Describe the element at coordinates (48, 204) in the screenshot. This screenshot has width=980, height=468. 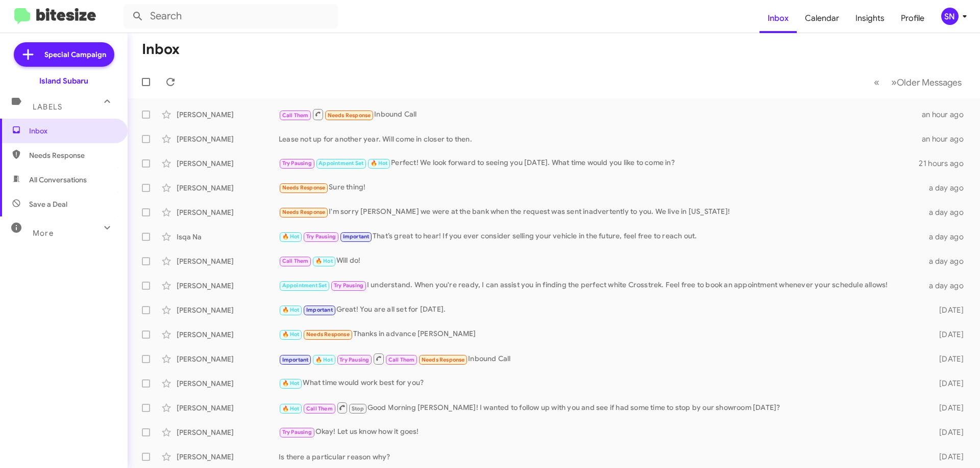
I see `span: Save a Deal` at that location.